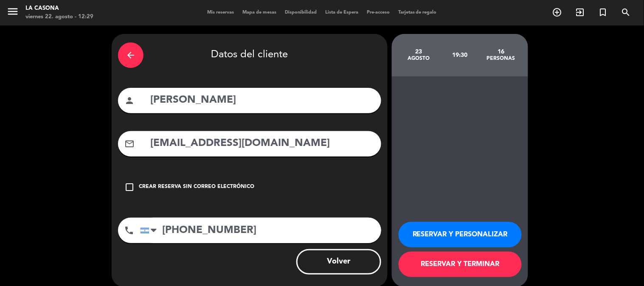  I want to click on span: Mapa de mesas, so click(259, 12).